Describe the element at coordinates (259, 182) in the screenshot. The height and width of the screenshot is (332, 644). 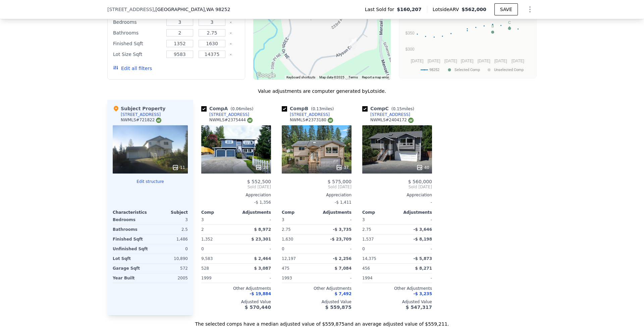
I see `span: $ 552,500` at that location.